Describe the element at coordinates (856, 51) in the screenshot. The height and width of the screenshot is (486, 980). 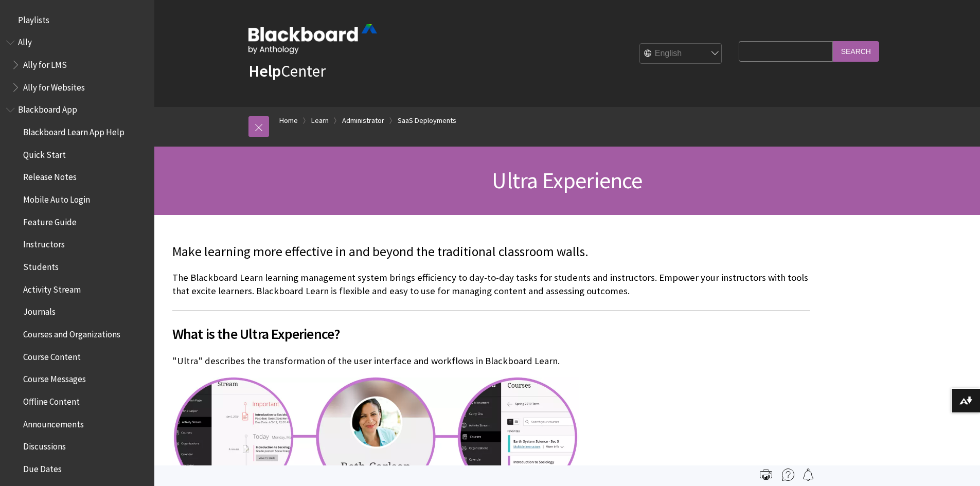
I see `input: Search` at that location.